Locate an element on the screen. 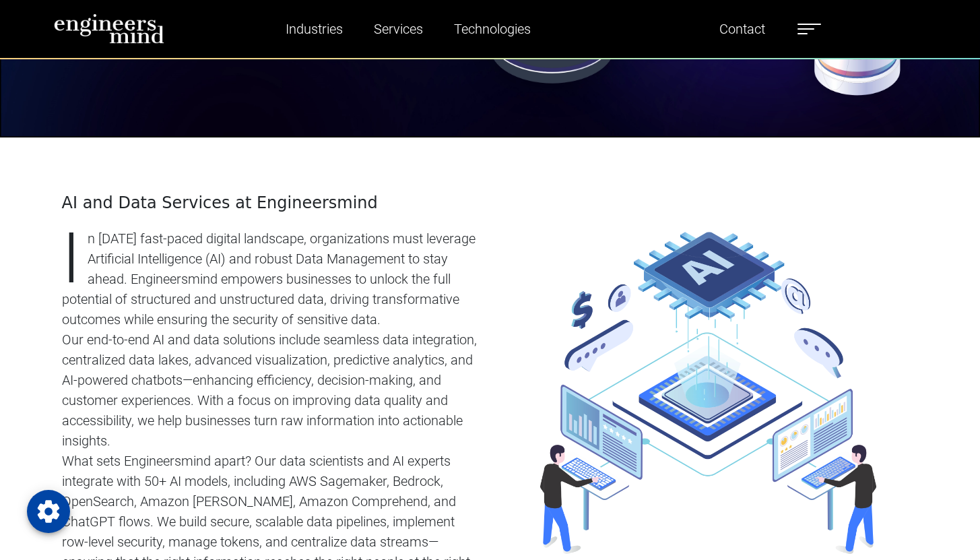 The width and height of the screenshot is (980, 560). img: industry is located at coordinates (708, 392).